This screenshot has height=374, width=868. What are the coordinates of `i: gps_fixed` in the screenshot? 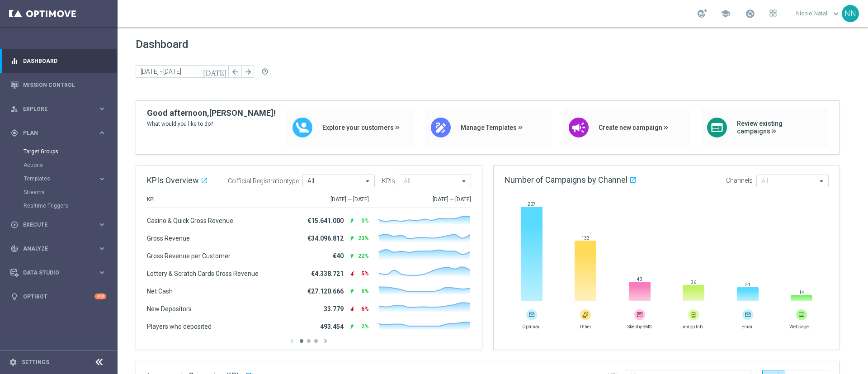 It's located at (15, 133).